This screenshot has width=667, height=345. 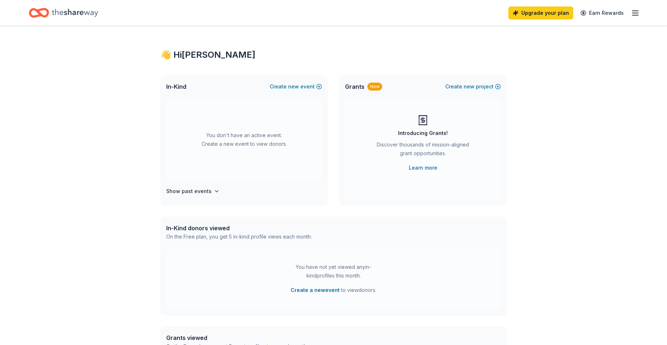 I want to click on div: New, so click(x=375, y=87).